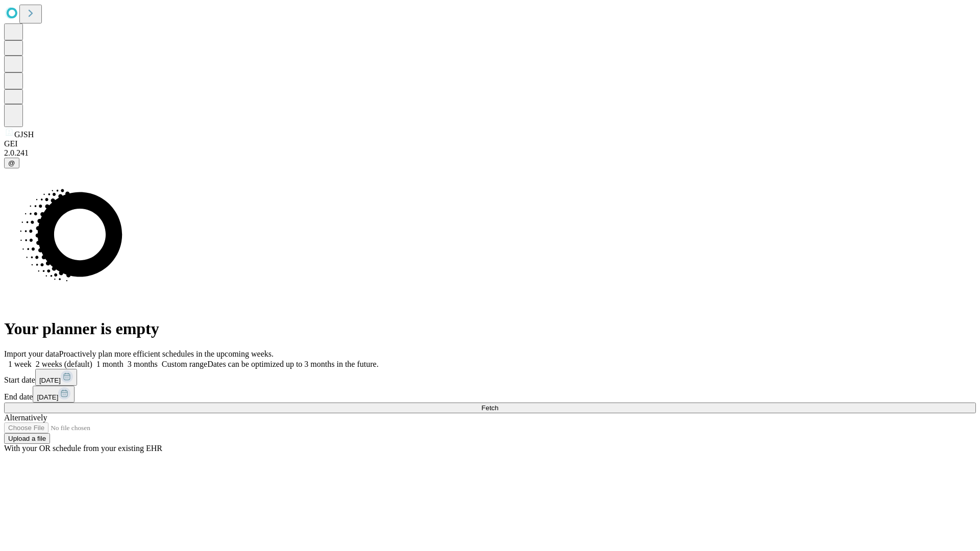  I want to click on button: Fetch, so click(490, 408).